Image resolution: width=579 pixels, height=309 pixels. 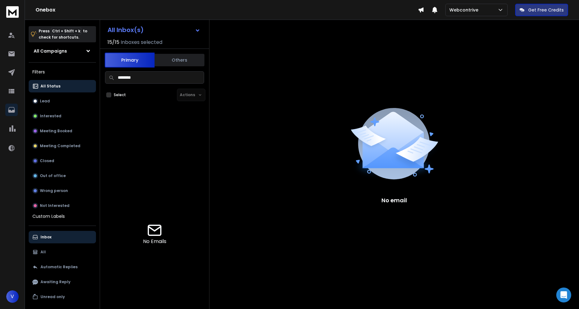 I want to click on p: Webcontrive, so click(x=465, y=10).